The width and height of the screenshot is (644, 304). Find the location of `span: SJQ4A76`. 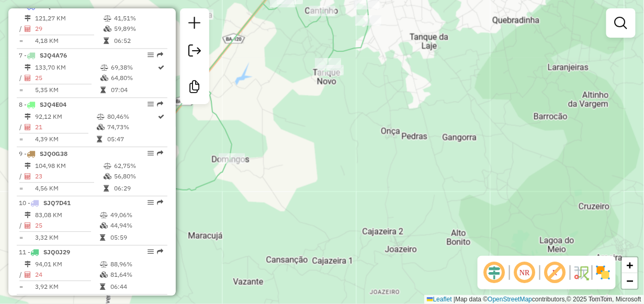

span: SJQ4A76 is located at coordinates (53, 55).